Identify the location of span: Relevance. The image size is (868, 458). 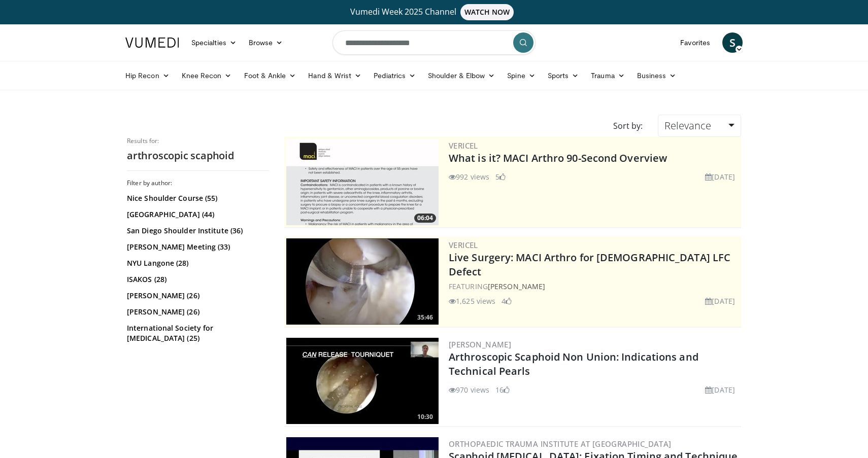
(687, 126).